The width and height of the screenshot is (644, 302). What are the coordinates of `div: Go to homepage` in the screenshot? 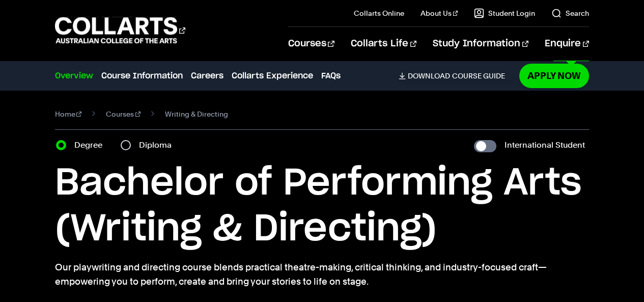 It's located at (120, 30).